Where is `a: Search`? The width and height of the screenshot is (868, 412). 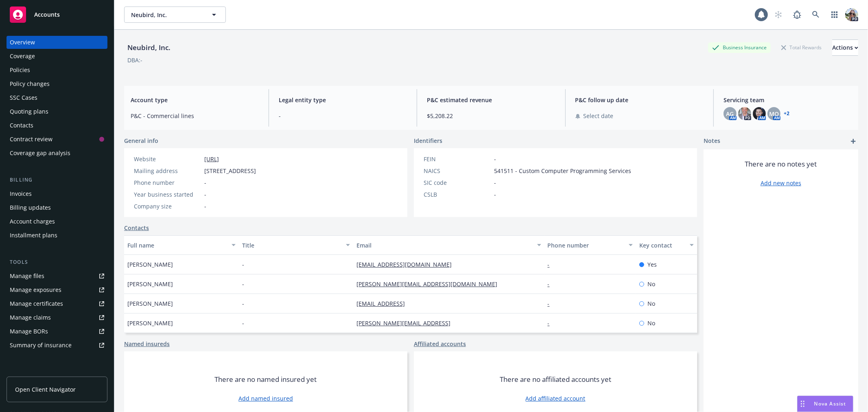 a: Search is located at coordinates (816, 15).